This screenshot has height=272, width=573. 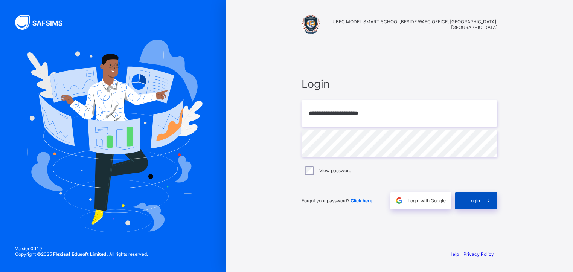 I want to click on img: SAFSIMS Logo, so click(x=43, y=22).